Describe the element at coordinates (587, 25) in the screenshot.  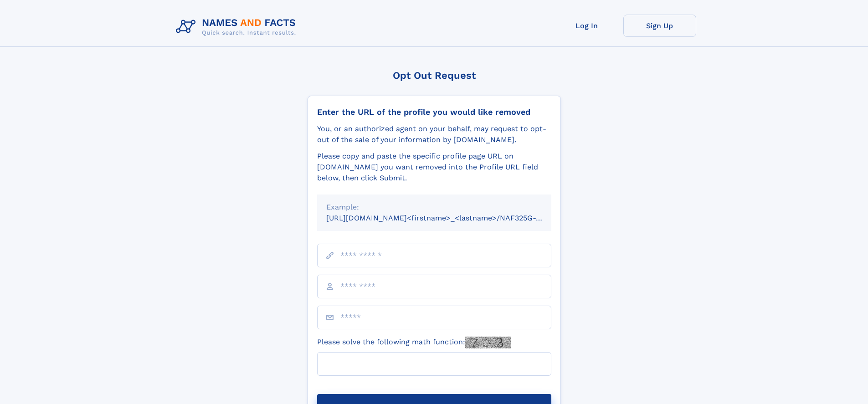
I see `a: Log In` at that location.